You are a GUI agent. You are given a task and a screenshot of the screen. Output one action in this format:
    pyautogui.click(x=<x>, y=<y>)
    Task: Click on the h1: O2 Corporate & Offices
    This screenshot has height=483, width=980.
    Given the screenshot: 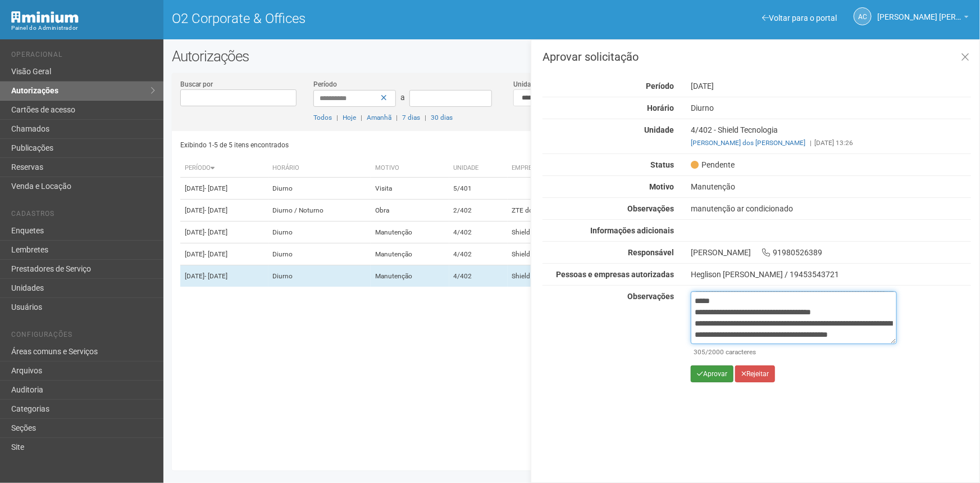 What is the action you would take?
    pyautogui.click(x=367, y=18)
    